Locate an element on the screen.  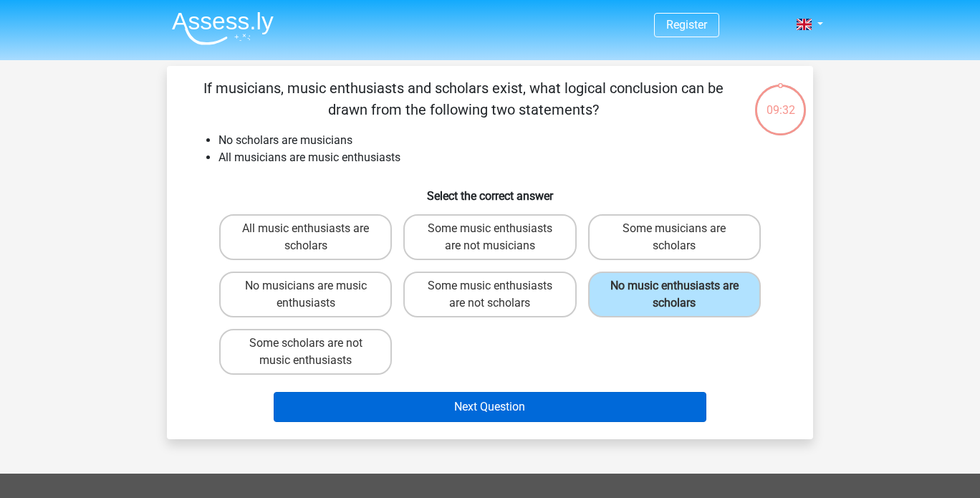
label: No music enthusiasts are scholars is located at coordinates (674, 295).